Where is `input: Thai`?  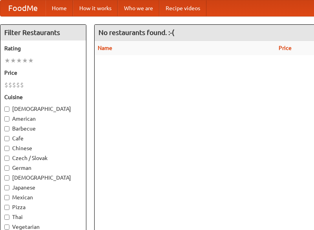 input: Thai is located at coordinates (7, 217).